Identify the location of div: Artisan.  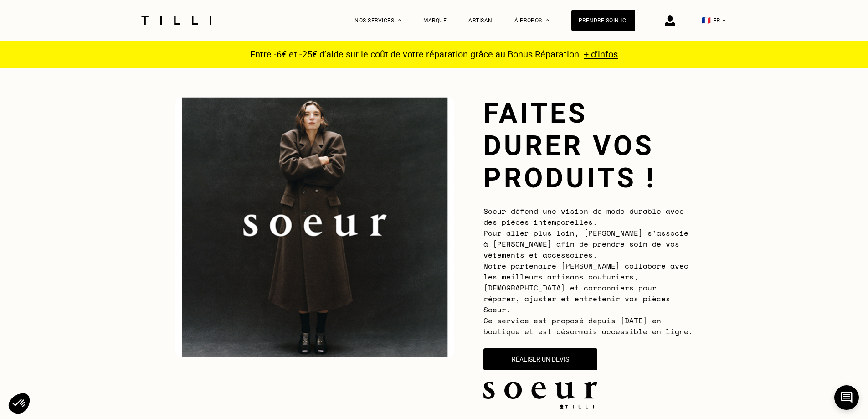
(481, 21).